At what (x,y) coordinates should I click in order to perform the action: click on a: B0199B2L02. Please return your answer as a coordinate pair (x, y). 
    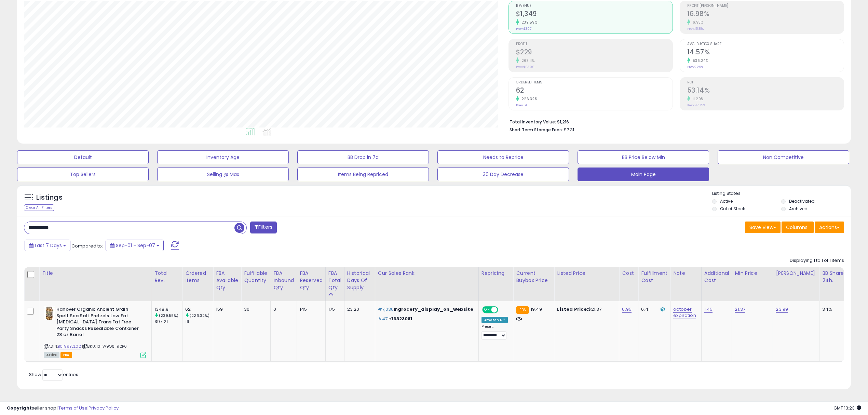
    Looking at the image, I should click on (69, 346).